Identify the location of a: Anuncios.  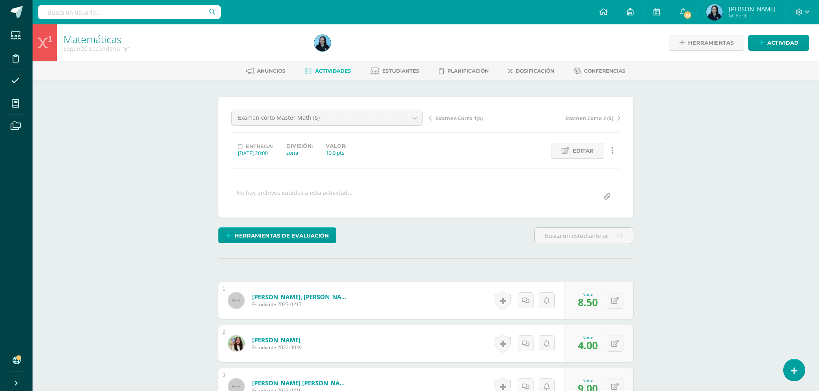
(265, 71).